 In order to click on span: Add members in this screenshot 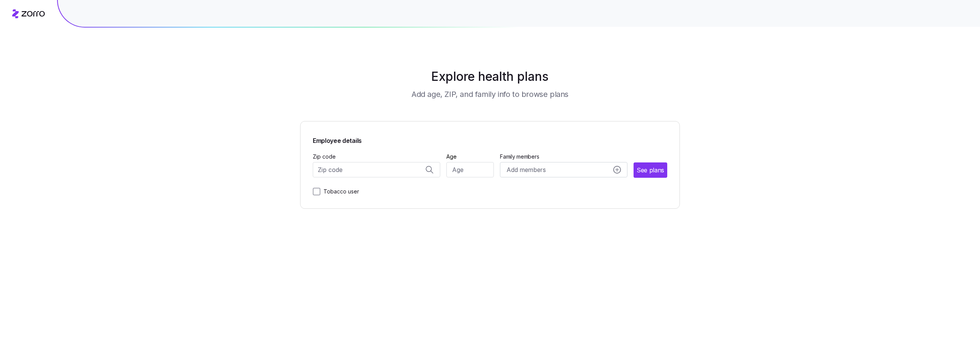, I will do `click(526, 169)`.